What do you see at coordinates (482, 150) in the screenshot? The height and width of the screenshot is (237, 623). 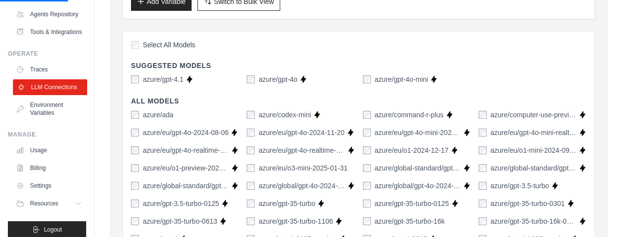 I see `input: azure/eu/o1-mini-2024-09-12` at bounding box center [482, 150].